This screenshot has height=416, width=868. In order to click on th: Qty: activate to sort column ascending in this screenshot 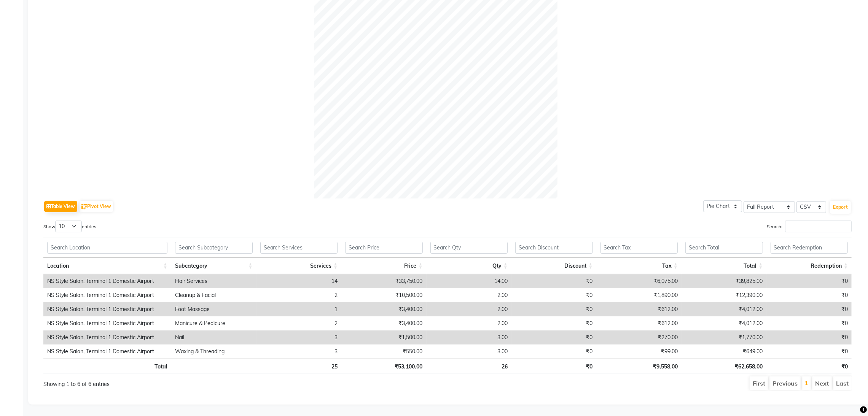, I will do `click(469, 265)`.